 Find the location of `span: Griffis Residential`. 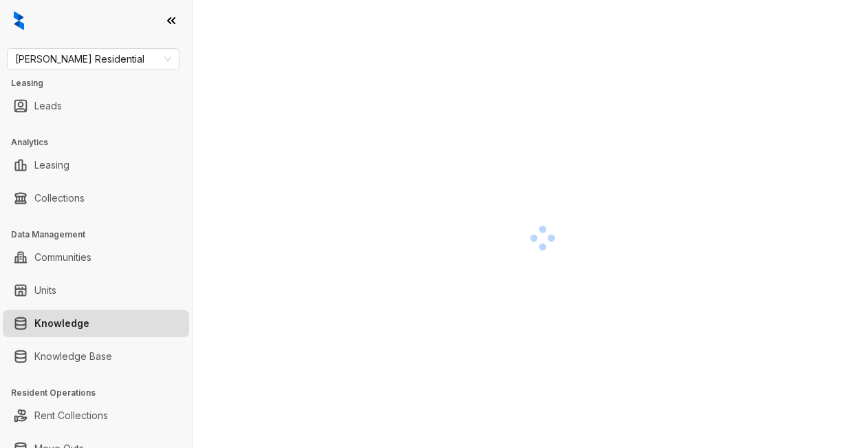

span: Griffis Residential is located at coordinates (93, 59).